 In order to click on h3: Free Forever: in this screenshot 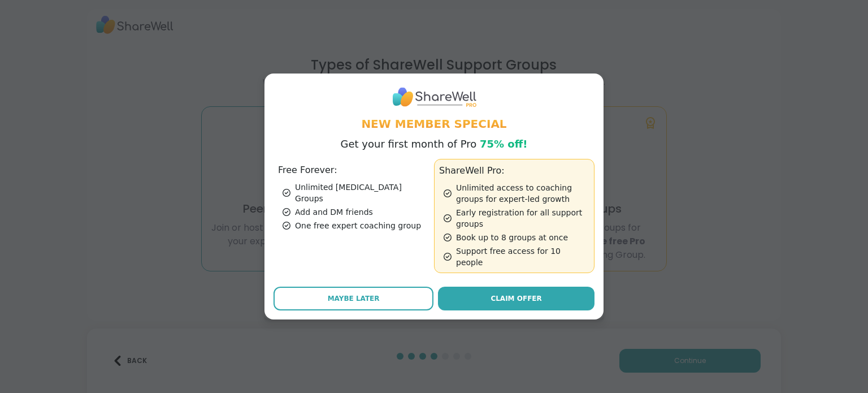, I will do `click(354, 170)`.